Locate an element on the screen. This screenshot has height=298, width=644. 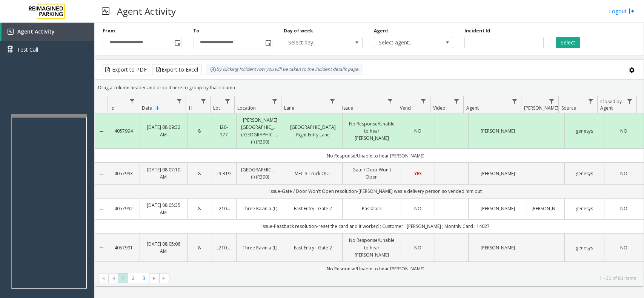
a: Video Filter Menu is located at coordinates (457, 101).